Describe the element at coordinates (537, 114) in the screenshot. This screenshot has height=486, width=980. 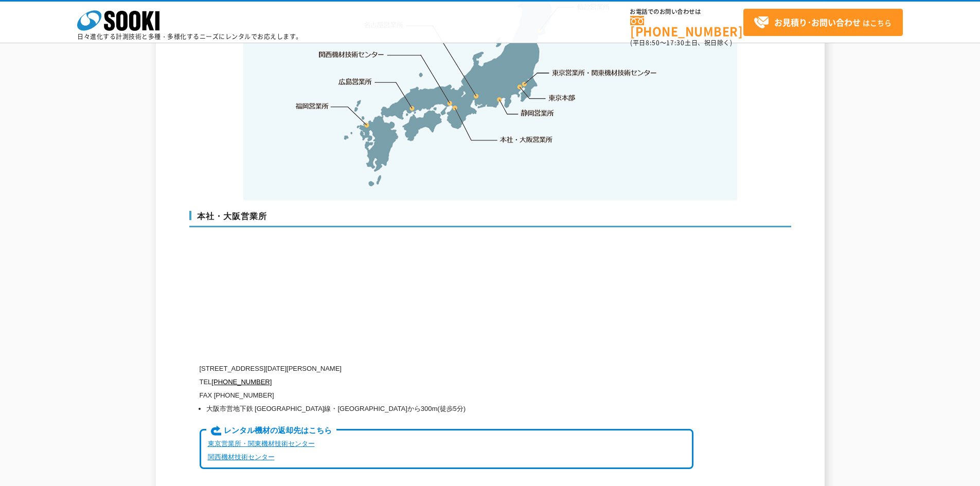
I see `a: 静岡営業所` at that location.